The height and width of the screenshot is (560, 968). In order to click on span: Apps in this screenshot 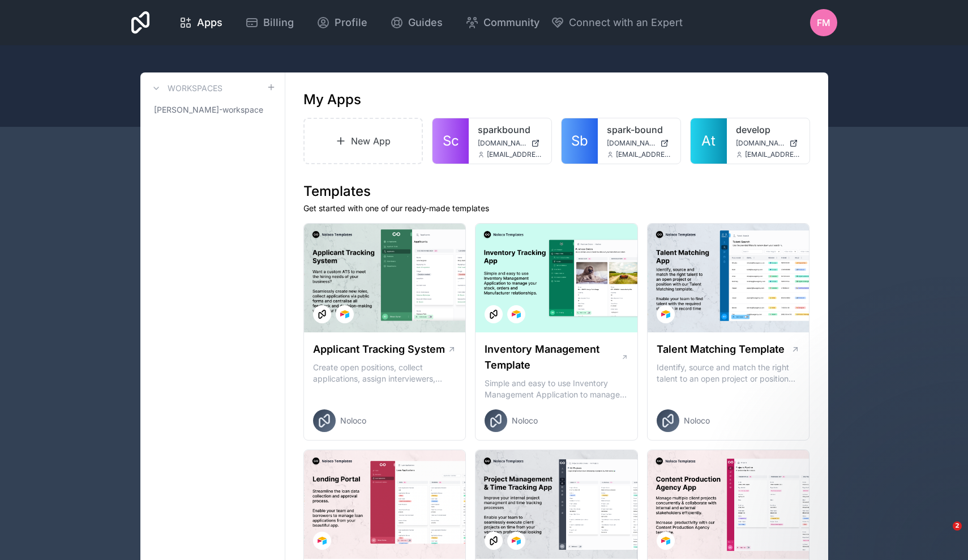, I will do `click(209, 22)`.